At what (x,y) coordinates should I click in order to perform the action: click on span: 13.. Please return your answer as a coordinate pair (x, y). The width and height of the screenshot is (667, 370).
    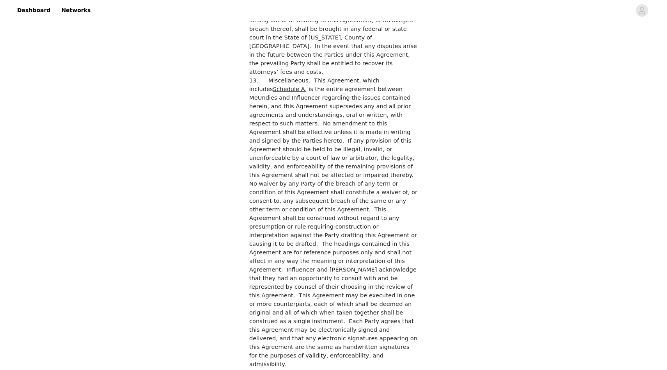
    Looking at the image, I should click on (259, 80).